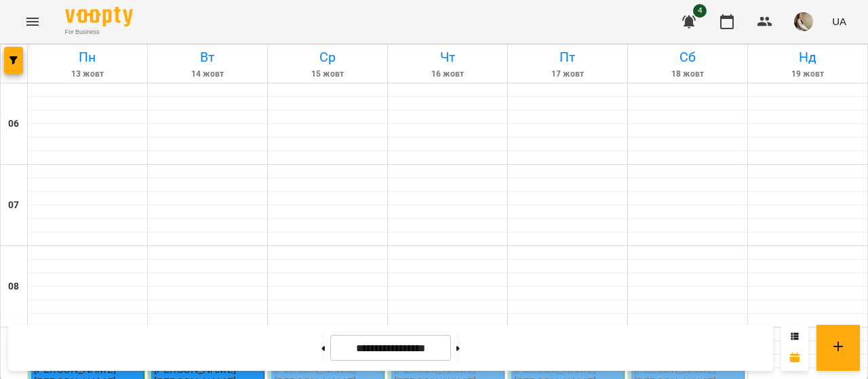 Image resolution: width=868 pixels, height=379 pixels. What do you see at coordinates (13, 205) in the screenshot?
I see `h6: 07` at bounding box center [13, 205].